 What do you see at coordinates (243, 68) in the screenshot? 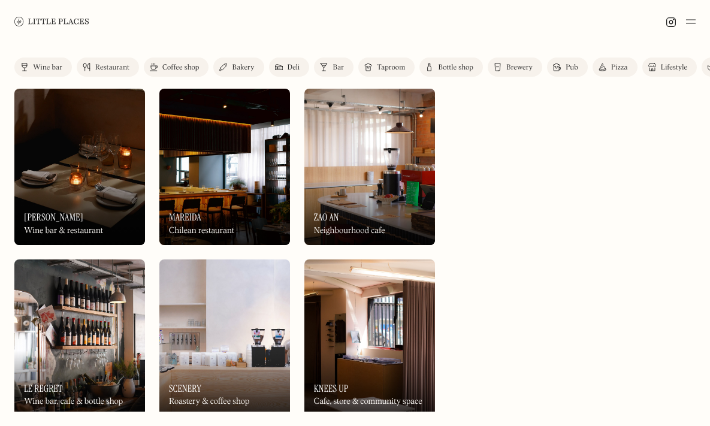
I see `div: Bakery` at bounding box center [243, 68].